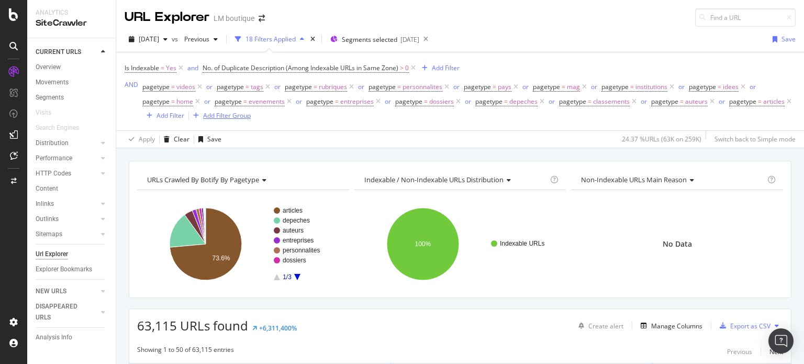 The height and width of the screenshot is (364, 804). Describe the element at coordinates (294, 260) in the screenshot. I see `text: dossiers` at that location.